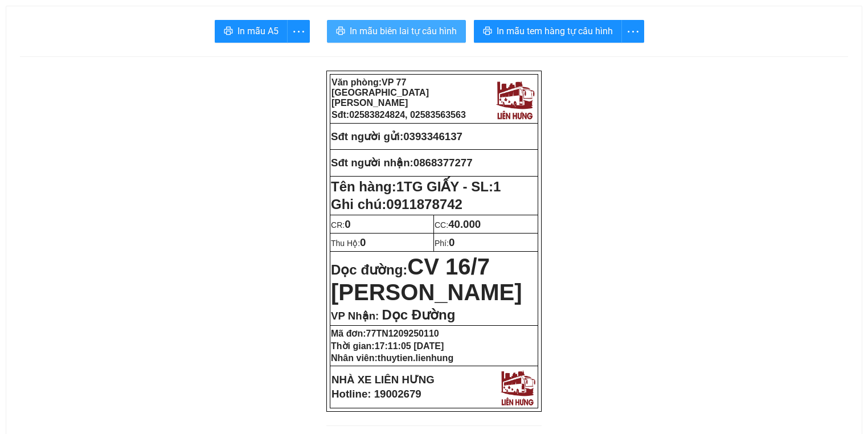  What do you see at coordinates (340, 225) in the screenshot?
I see `span: CR:` at bounding box center [340, 225].